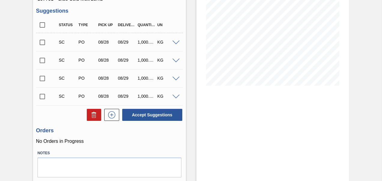 The height and width of the screenshot is (181, 382). I want to click on button: Accept Suggestions, so click(152, 115).